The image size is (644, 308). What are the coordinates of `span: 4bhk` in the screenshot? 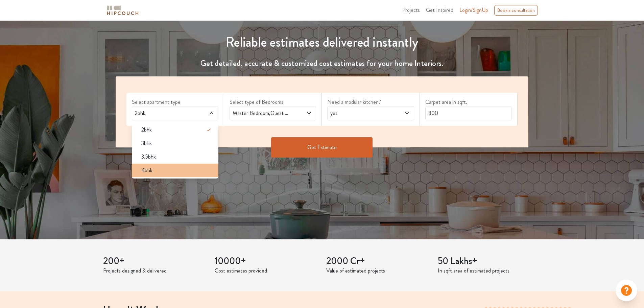 It's located at (147, 170).